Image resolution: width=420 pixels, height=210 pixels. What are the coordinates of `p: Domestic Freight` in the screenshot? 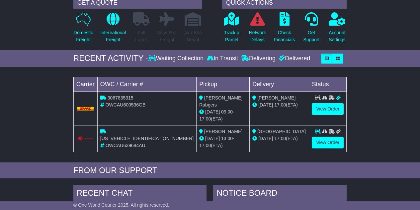 It's located at (83, 36).